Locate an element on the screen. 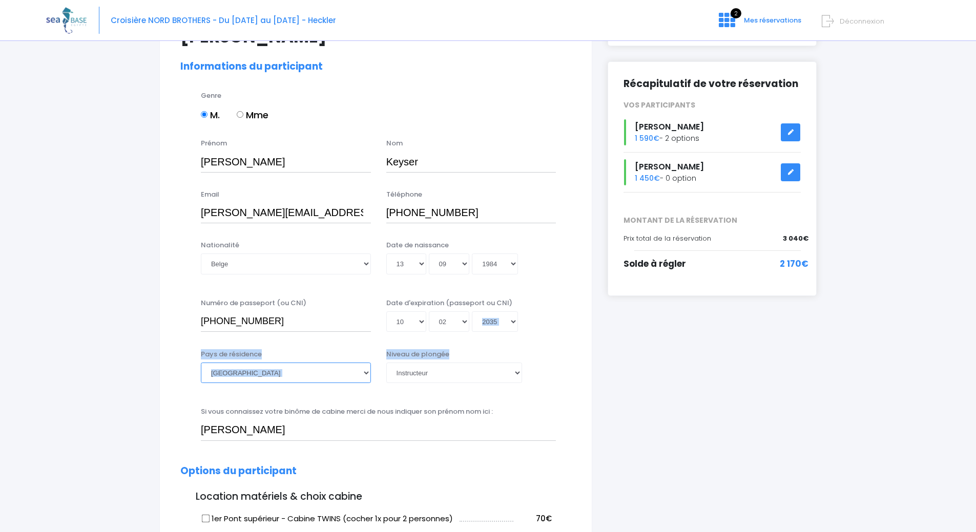 This screenshot has width=976, height=532. a: 2 Mes réservations is located at coordinates (759, 24).